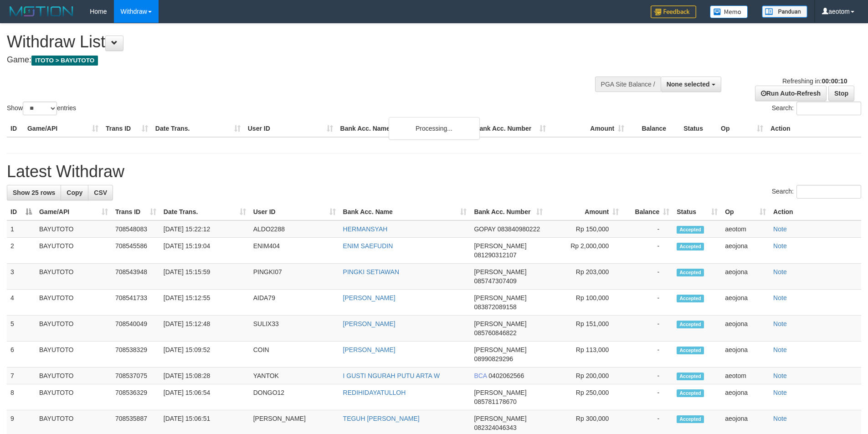  Describe the element at coordinates (506, 376) in the screenshot. I see `span: Copy 0402062566 to clipboard` at that location.